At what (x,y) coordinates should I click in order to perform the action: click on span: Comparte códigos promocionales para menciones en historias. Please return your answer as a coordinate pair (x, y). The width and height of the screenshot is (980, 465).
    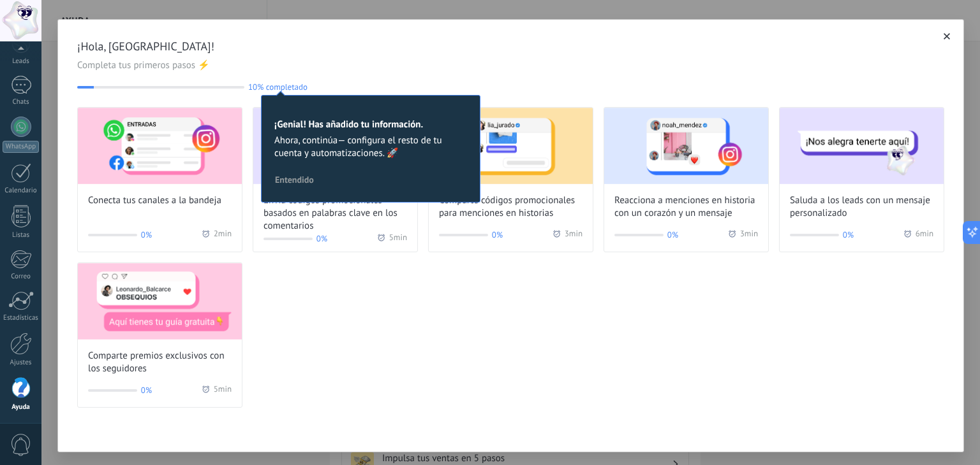
    Looking at the image, I should click on (510, 207).